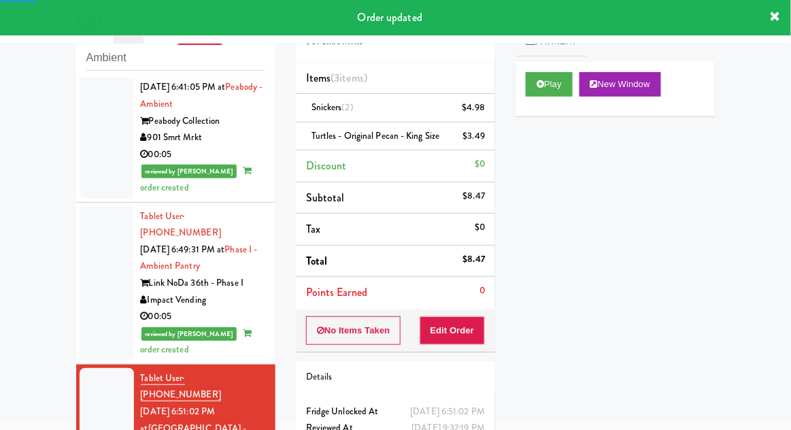 The height and width of the screenshot is (430, 791). Describe the element at coordinates (325, 197) in the screenshot. I see `span: Subtotal` at that location.